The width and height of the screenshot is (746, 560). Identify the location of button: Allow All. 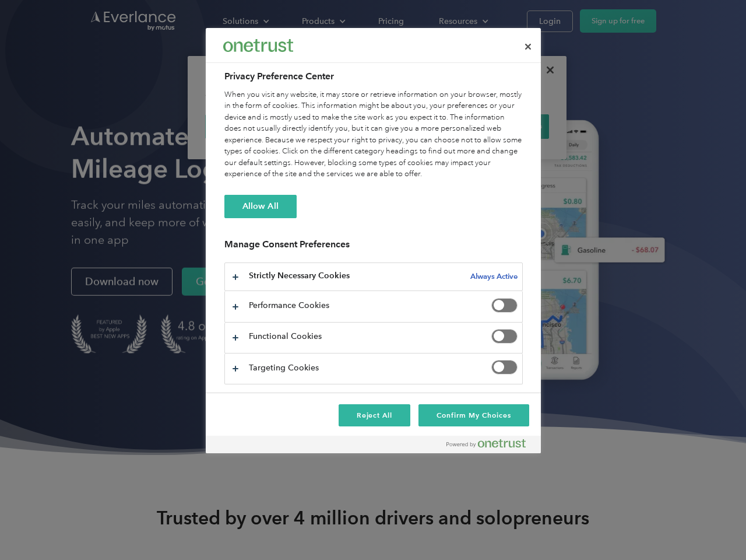
(260, 206).